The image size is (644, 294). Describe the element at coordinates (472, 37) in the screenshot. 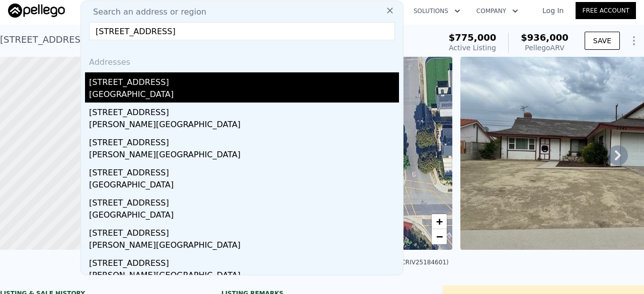

I see `span: $775,000` at that location.